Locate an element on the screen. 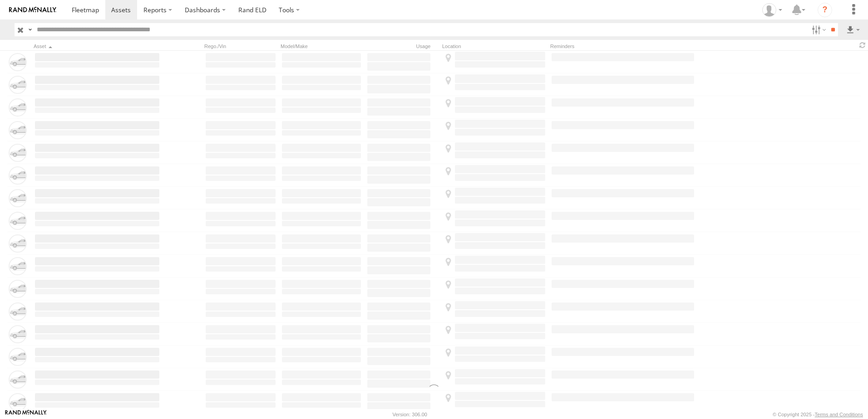 This screenshot has height=419, width=868. div: Tim Zylstra is located at coordinates (772, 10).